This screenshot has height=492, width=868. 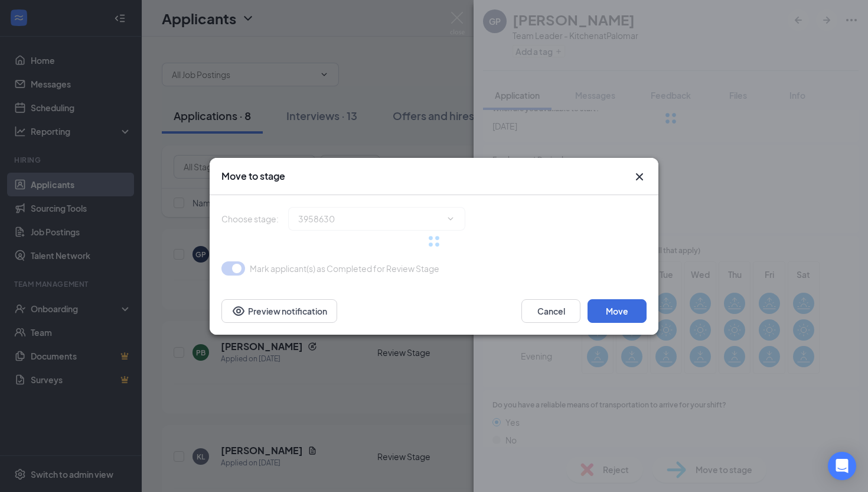 What do you see at coordinates (551, 311) in the screenshot?
I see `button: Cancel` at bounding box center [551, 311].